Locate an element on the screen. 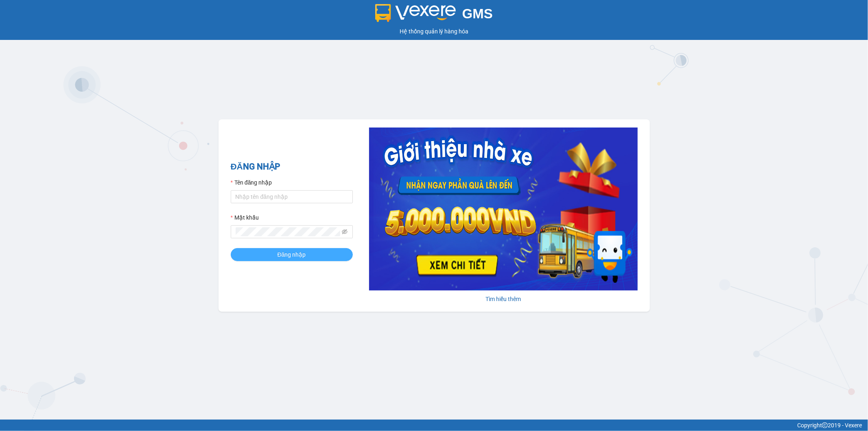 The width and height of the screenshot is (868, 431). label: Tên đăng nhập is located at coordinates (252, 183).